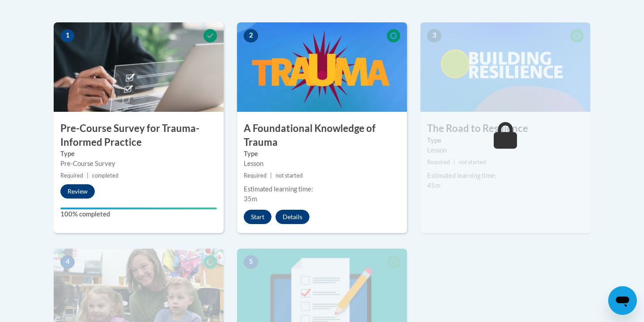 This screenshot has width=644, height=322. Describe the element at coordinates (250, 199) in the screenshot. I see `span: 35m` at that location.